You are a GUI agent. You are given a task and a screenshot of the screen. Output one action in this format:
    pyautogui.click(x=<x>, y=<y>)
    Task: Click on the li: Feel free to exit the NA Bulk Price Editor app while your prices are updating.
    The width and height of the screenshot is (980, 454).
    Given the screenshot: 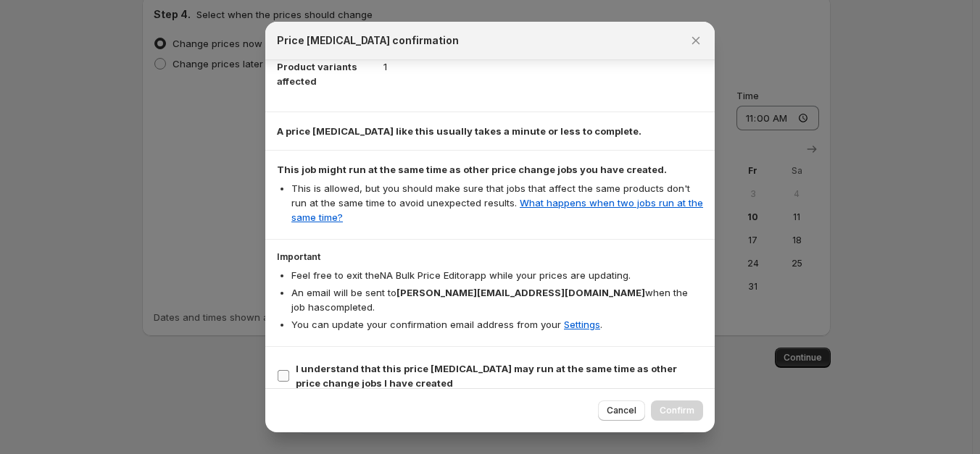 What is the action you would take?
    pyautogui.click(x=497, y=275)
    